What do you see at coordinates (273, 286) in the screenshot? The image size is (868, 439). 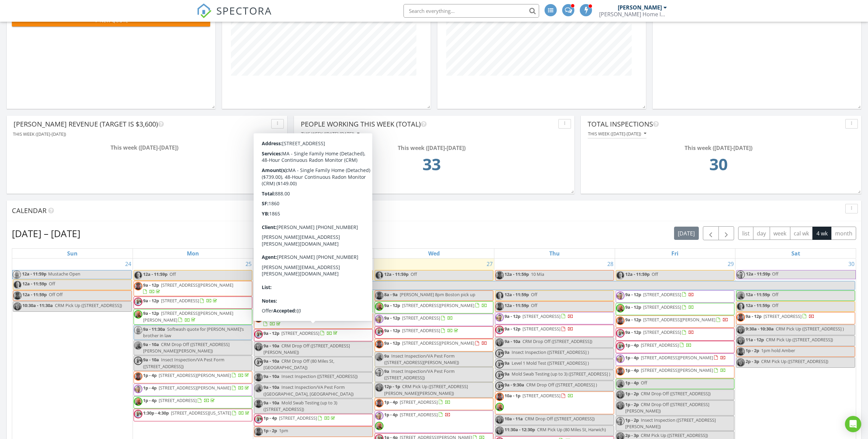 I see `span: 9a - 9:30a` at bounding box center [273, 286].